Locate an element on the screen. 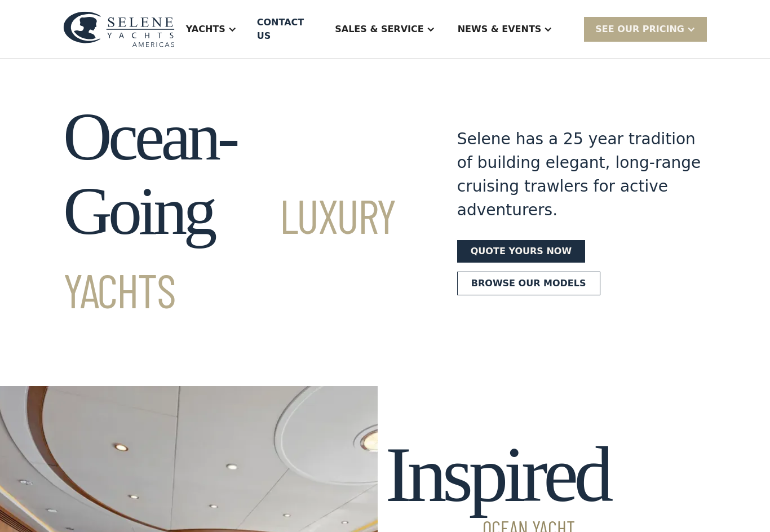  h1: Ocean-Going is located at coordinates (240, 211).